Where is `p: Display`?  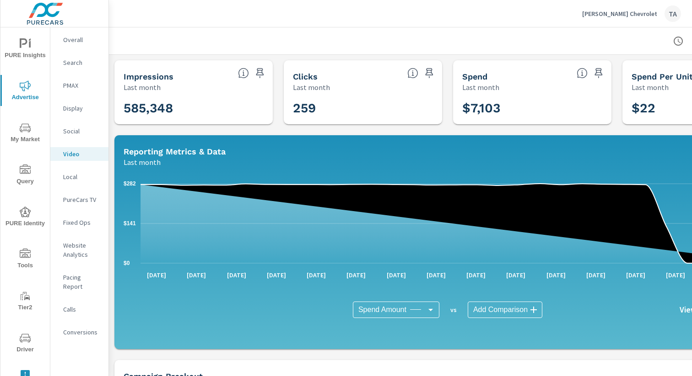 p: Display is located at coordinates (82, 108).